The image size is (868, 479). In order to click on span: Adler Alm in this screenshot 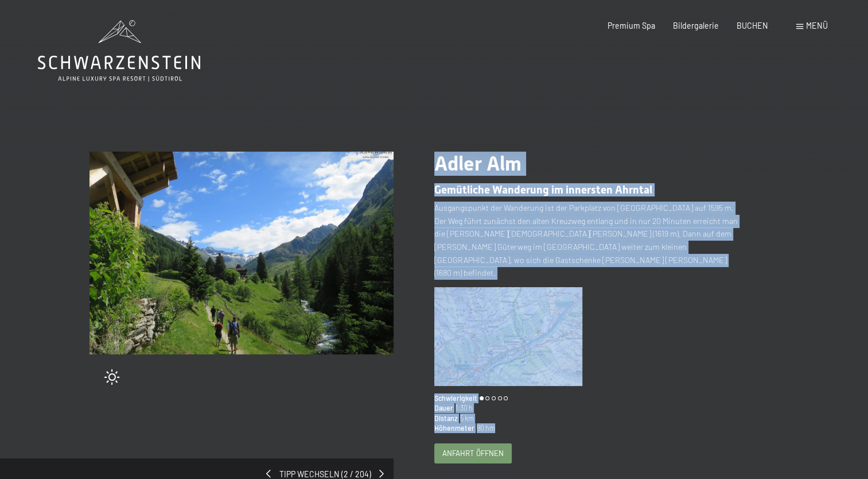, I will do `click(478, 163)`.